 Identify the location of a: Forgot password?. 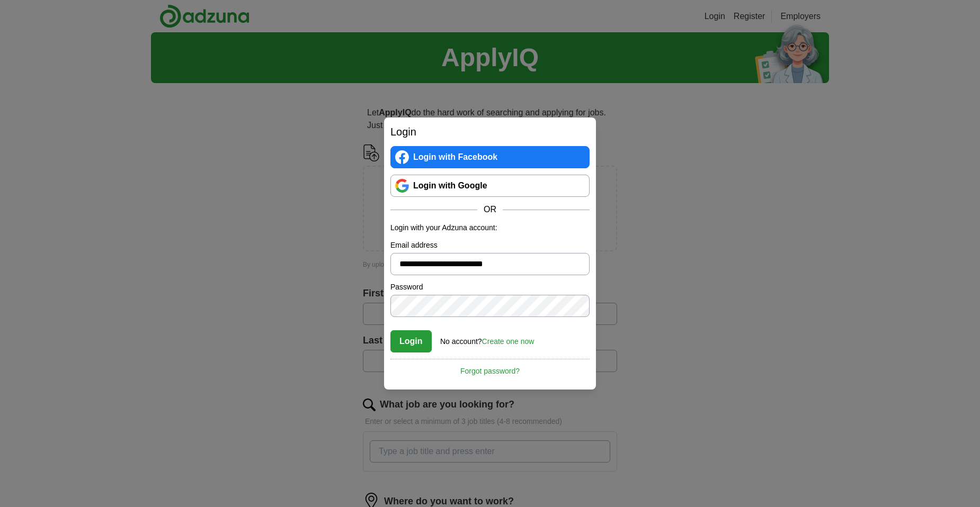
(490, 368).